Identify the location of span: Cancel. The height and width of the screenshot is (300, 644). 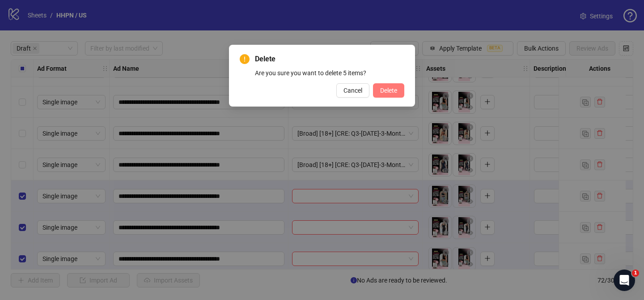
(353, 90).